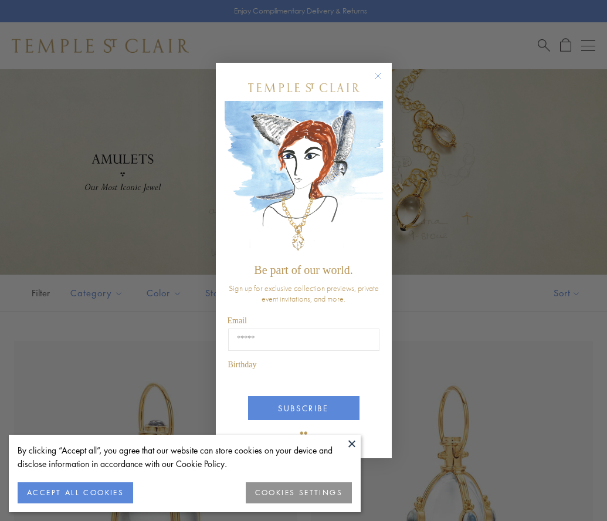 This screenshot has width=607, height=521. I want to click on button: SUBSCRIBE, so click(304, 407).